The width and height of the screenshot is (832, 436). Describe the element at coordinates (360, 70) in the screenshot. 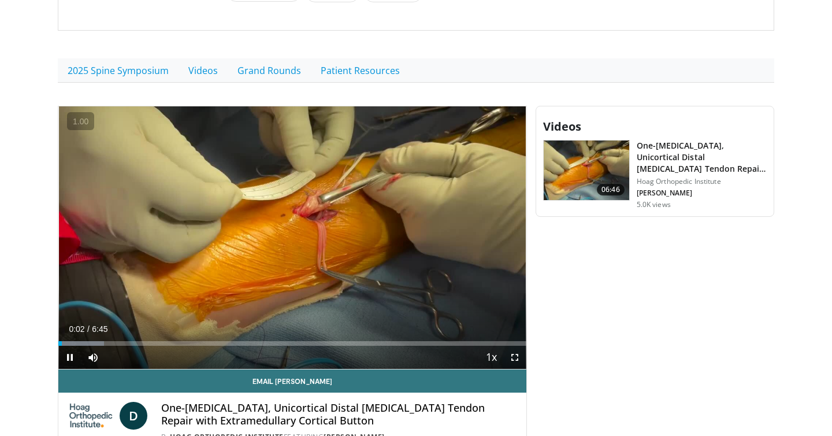

I see `a: Patient Resources` at that location.